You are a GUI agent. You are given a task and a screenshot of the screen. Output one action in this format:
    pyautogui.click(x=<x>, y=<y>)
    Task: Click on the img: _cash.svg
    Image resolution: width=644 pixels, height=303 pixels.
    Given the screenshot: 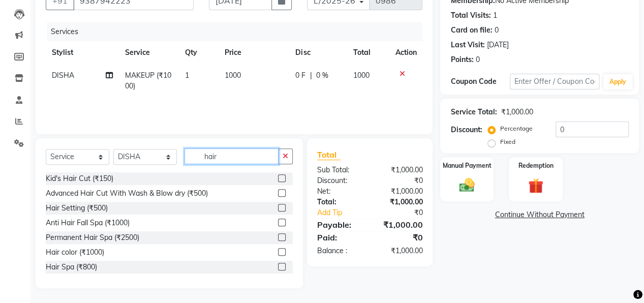 What is the action you would take?
    pyautogui.click(x=467, y=185)
    